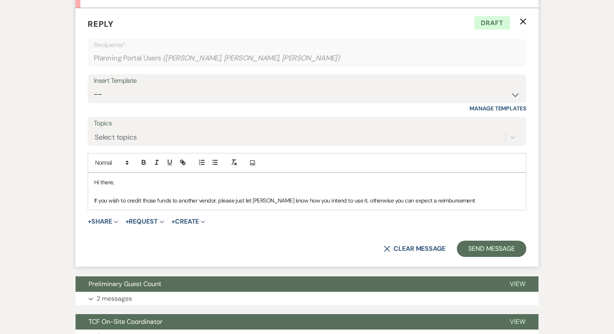 This screenshot has height=334, width=614. I want to click on p: Recipients*, so click(307, 45).